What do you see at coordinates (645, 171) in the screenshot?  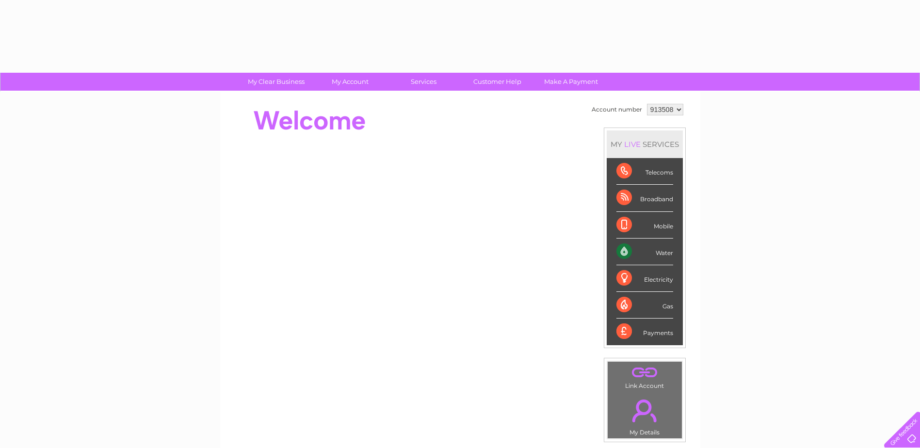 I see `div: Telecoms` at bounding box center [645, 171].